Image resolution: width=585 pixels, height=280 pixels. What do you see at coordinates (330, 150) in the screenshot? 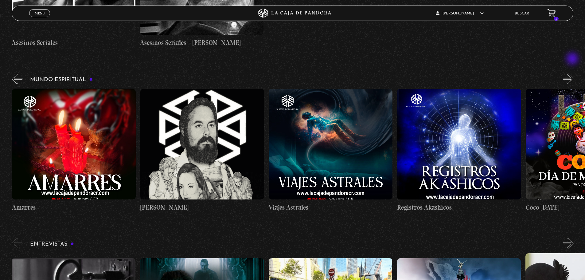
I see `a: Viajes Astrales` at bounding box center [330, 150].